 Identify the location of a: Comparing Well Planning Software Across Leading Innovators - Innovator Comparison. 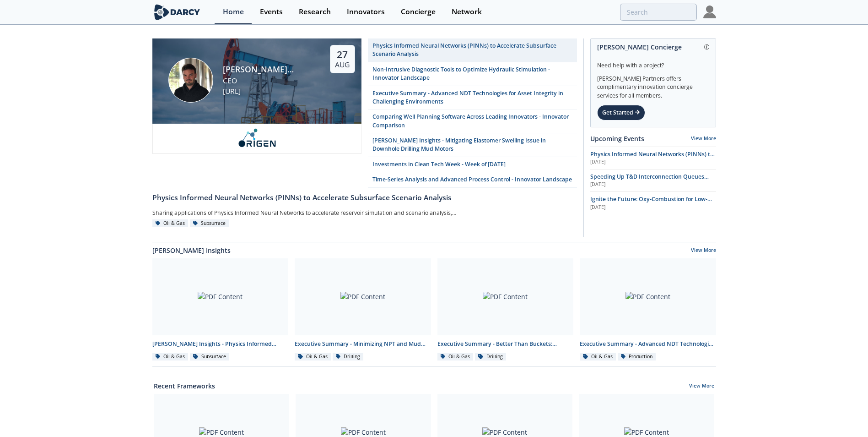
(472, 121).